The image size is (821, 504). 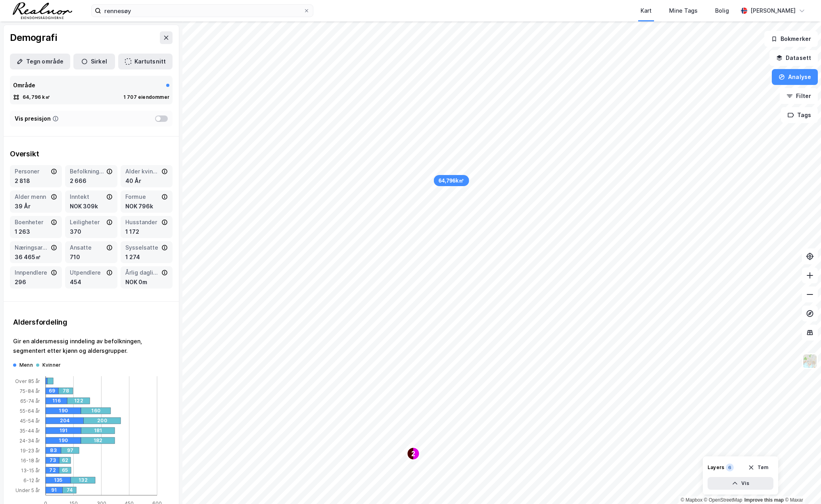 I want to click on div: Alder kvinner, so click(x=143, y=171).